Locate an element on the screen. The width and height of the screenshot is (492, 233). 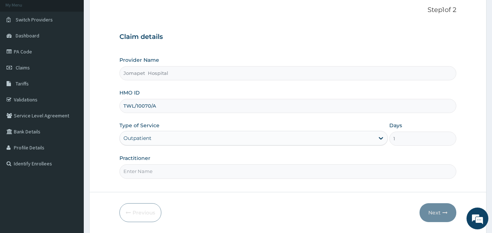
span: We're online! is located at coordinates (71, 107).